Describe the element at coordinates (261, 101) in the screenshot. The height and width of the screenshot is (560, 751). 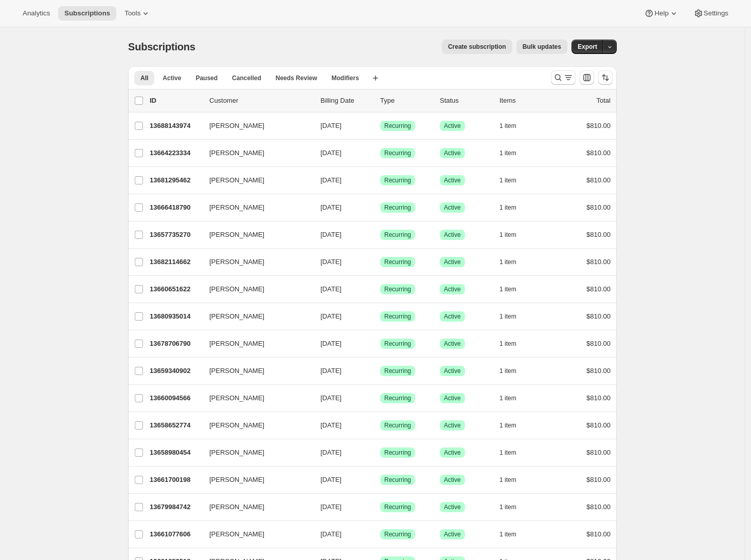
I see `p: Customer` at that location.